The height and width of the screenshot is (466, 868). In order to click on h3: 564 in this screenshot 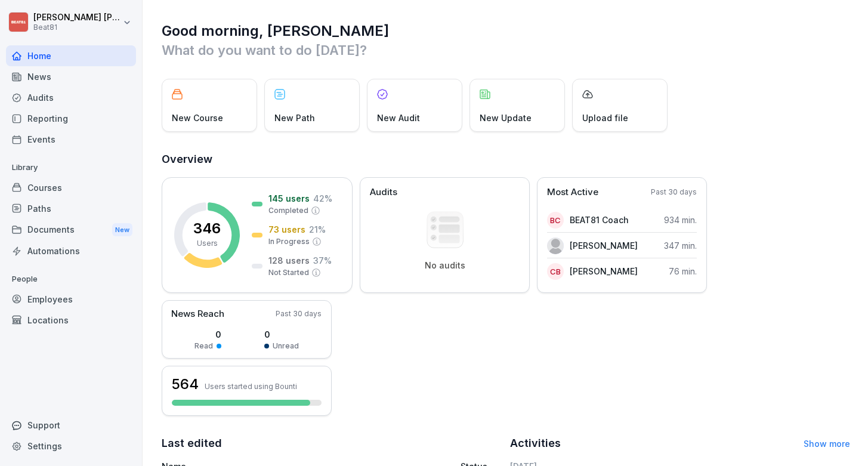, I will do `click(185, 384)`.